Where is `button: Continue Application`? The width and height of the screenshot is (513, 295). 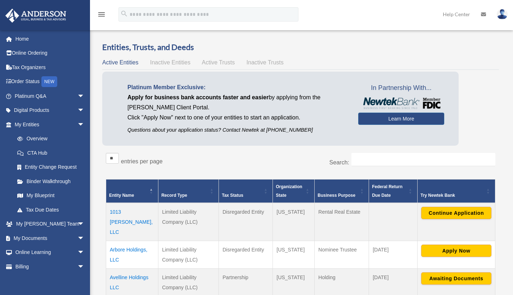
button: Continue Application is located at coordinates (456, 213).